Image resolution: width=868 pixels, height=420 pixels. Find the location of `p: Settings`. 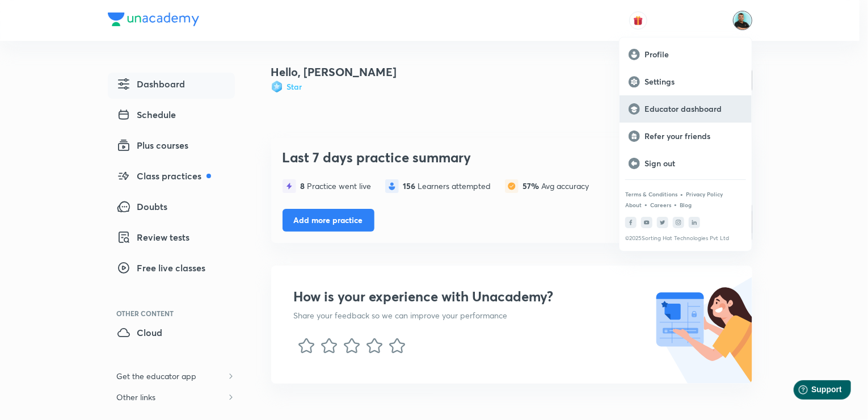

p: Settings is located at coordinates (694, 82).